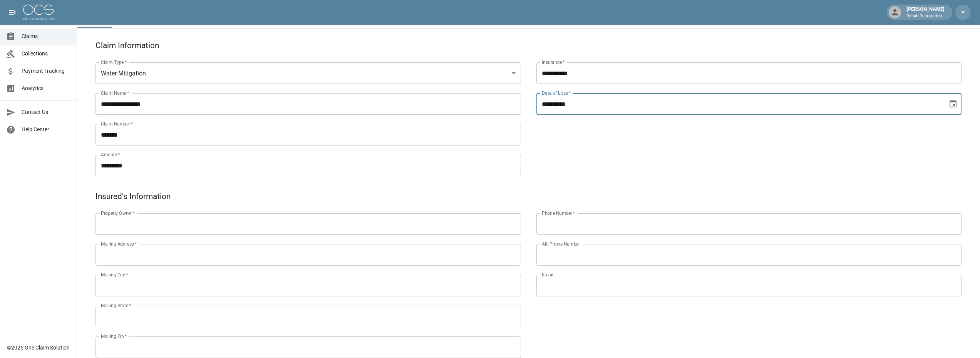 This screenshot has height=358, width=980. I want to click on label: Email, so click(548, 274).